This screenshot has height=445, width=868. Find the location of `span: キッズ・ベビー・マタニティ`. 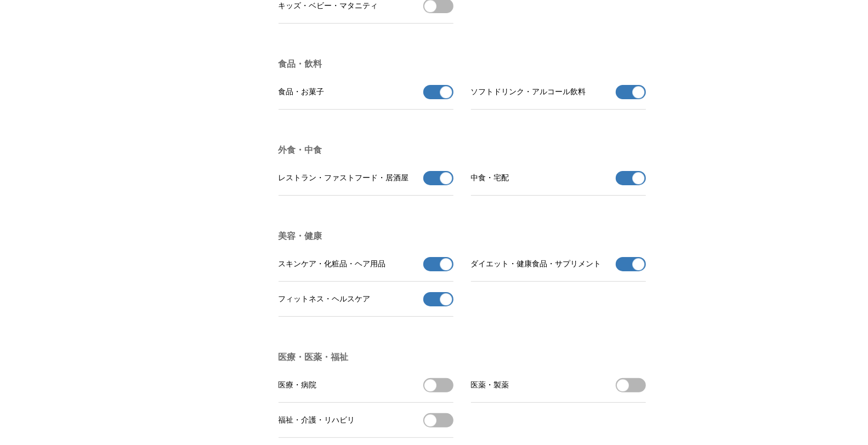

span: キッズ・ベビー・マタニティ is located at coordinates (328, 6).